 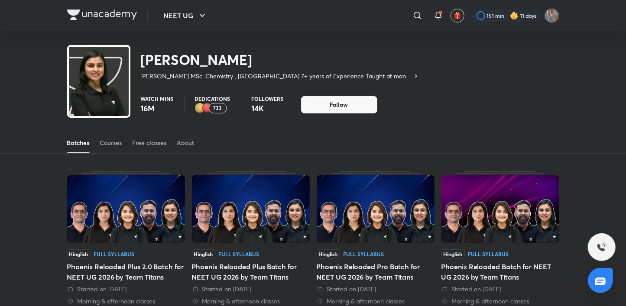 What do you see at coordinates (376, 272) in the screenshot?
I see `div: Phoenix Reloaded Pro Batch for NEET UG 2026 by Team Titans` at bounding box center [376, 272].